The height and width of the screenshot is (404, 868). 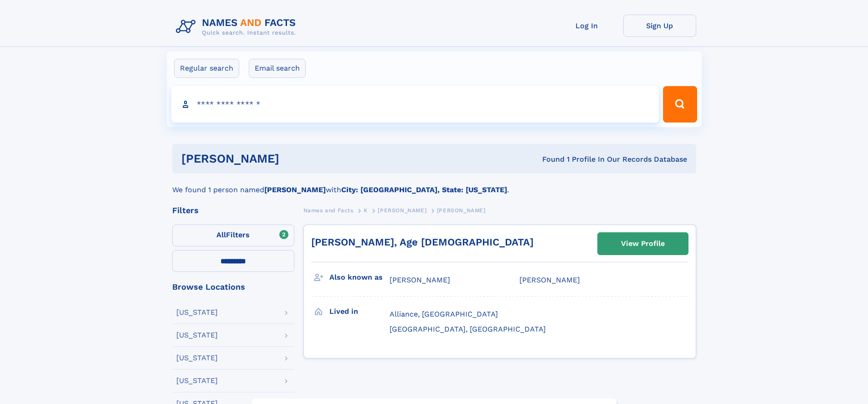 I want to click on div: Filters, so click(x=233, y=210).